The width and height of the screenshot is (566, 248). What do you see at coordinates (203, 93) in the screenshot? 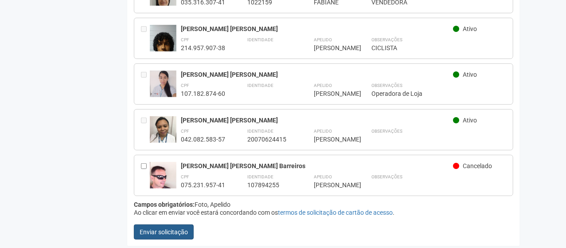
I see `div: 107.182.874-60` at bounding box center [203, 93].